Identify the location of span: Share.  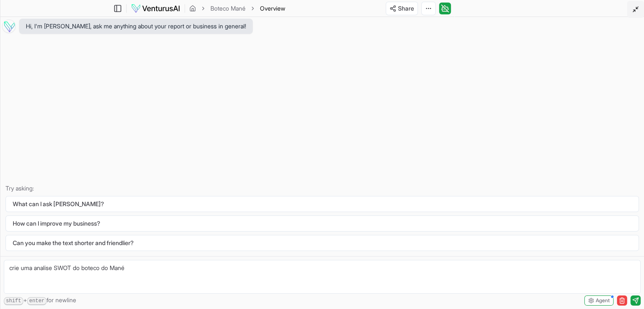
(406, 8).